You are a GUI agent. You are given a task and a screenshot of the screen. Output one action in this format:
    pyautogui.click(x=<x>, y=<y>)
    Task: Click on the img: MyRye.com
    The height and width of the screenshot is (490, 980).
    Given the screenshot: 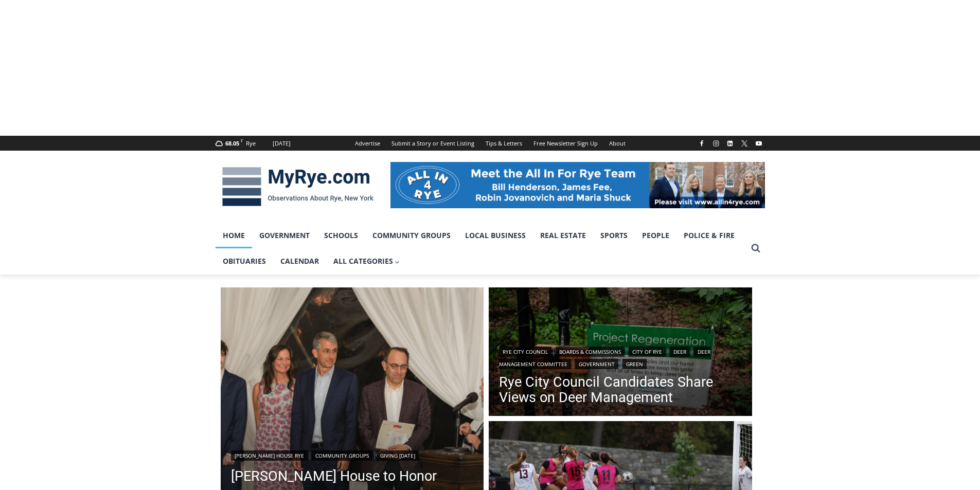 What is the action you would take?
    pyautogui.click(x=298, y=187)
    